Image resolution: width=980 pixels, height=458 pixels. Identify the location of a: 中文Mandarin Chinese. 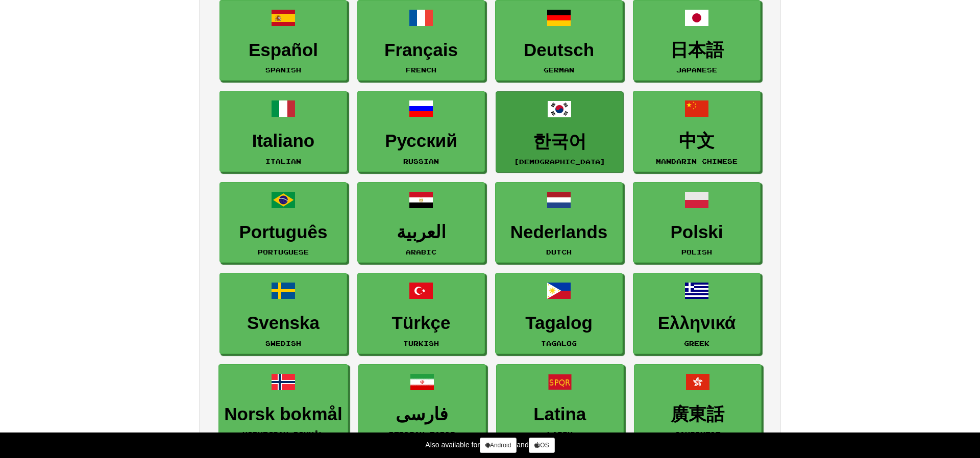
(696, 131).